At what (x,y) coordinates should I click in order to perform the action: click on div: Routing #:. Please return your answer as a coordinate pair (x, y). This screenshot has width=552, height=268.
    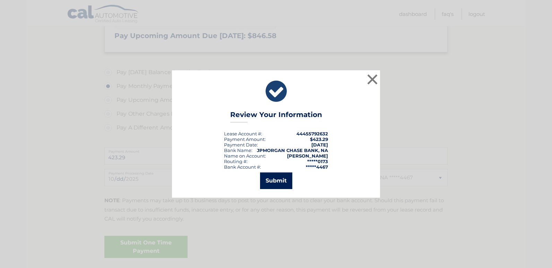
    Looking at the image, I should click on (236, 161).